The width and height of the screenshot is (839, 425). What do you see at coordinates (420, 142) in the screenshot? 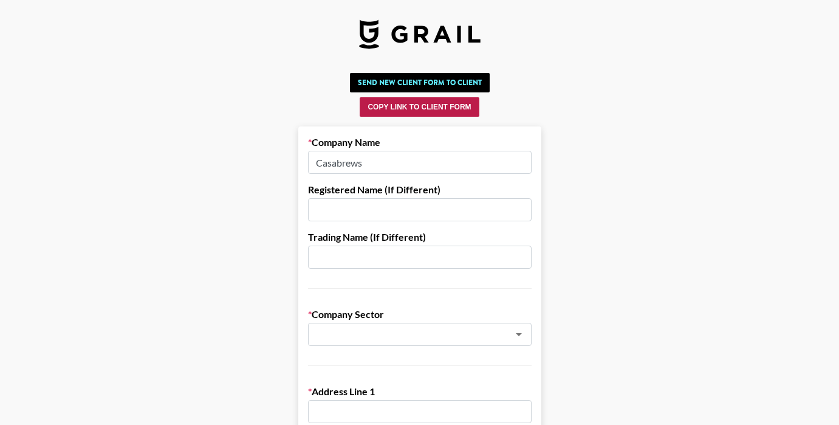
I see `label: Company Name` at bounding box center [420, 142].